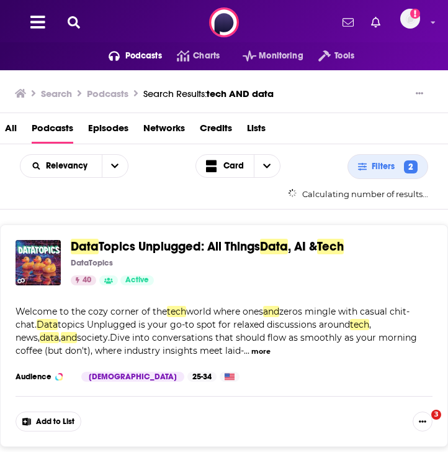  Describe the element at coordinates (164, 130) in the screenshot. I see `a: Networks` at that location.